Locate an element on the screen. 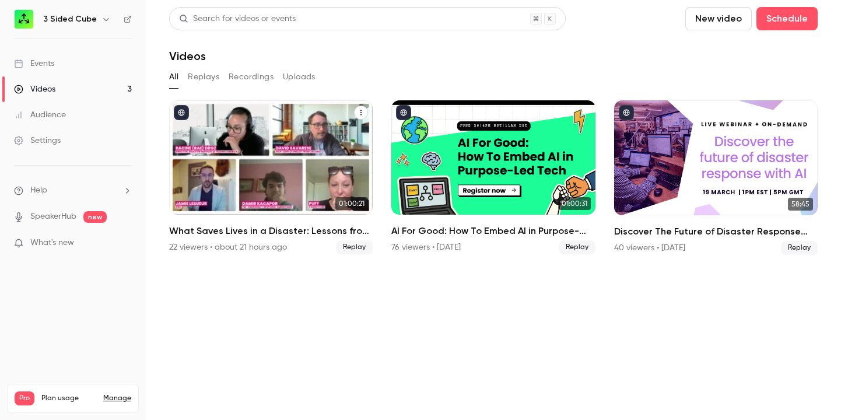 The image size is (841, 420). li: Discover The Future of Disaster Response With AI is located at coordinates (716, 177).